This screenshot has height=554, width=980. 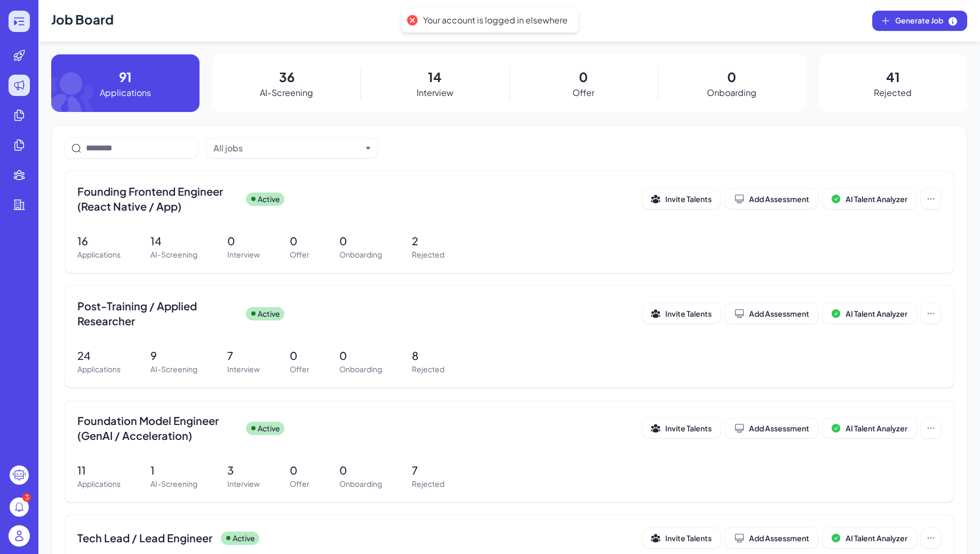 I want to click on span: Tech Lead / Lead Engineer, so click(x=144, y=539).